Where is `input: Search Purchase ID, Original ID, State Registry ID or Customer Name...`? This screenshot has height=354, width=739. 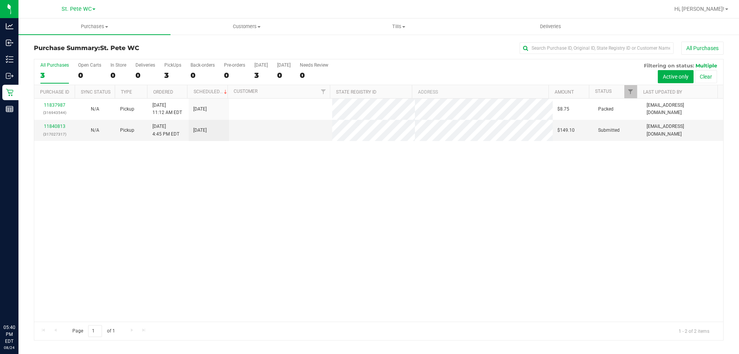
input: Search Purchase ID, Original ID, State Registry ID or Customer Name... is located at coordinates (597, 48).